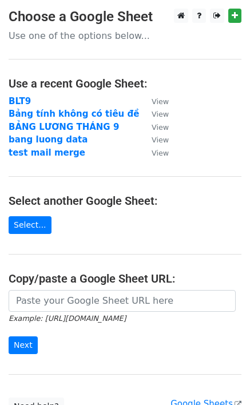  Describe the element at coordinates (23, 345) in the screenshot. I see `input: Next` at that location.